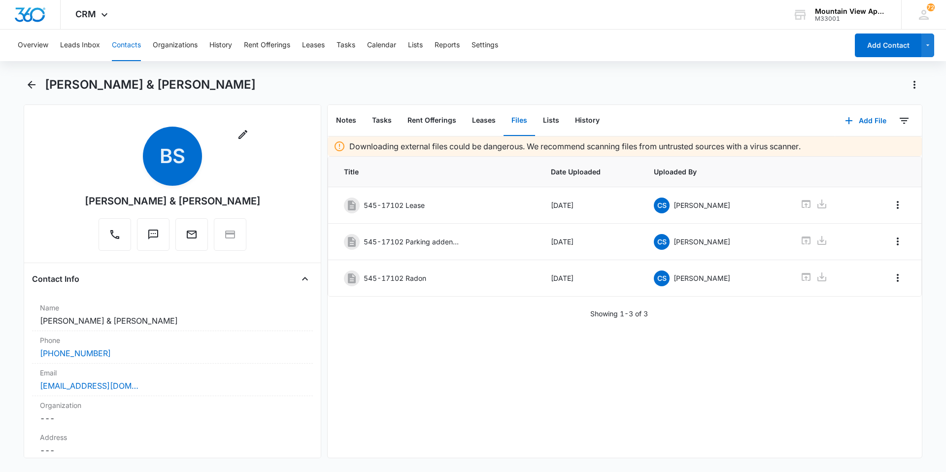 This screenshot has height=472, width=946. Describe the element at coordinates (173, 412) in the screenshot. I see `div: Organization---` at that location.